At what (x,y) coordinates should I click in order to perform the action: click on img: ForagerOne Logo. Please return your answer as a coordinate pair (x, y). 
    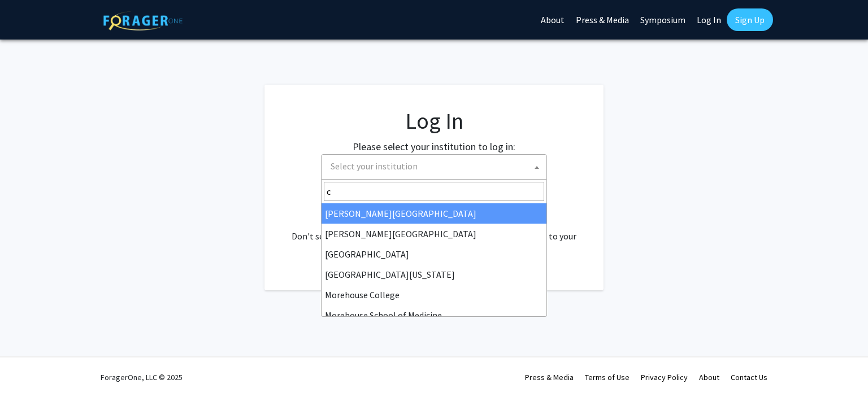
    Looking at the image, I should click on (143, 21).